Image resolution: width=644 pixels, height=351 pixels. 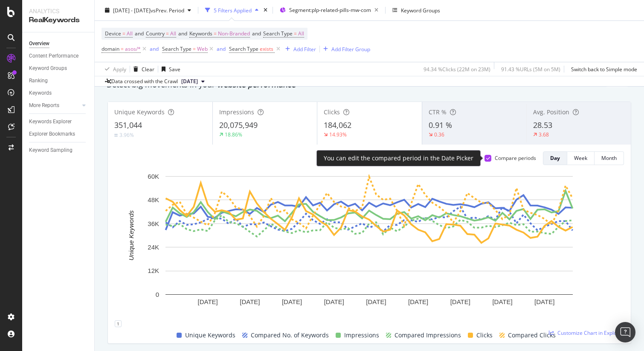 What do you see at coordinates (58, 150) in the screenshot?
I see `a: Keyword Sampling` at bounding box center [58, 150].